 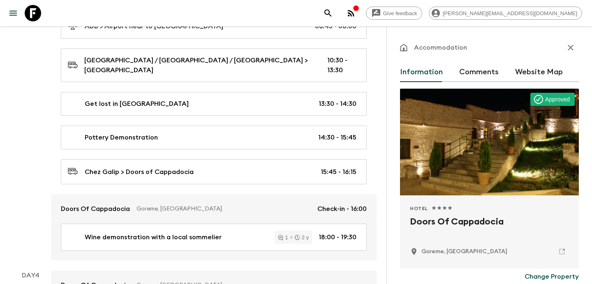 What do you see at coordinates (342, 209) in the screenshot?
I see `p: Check-in - 16:00` at bounding box center [342, 209].